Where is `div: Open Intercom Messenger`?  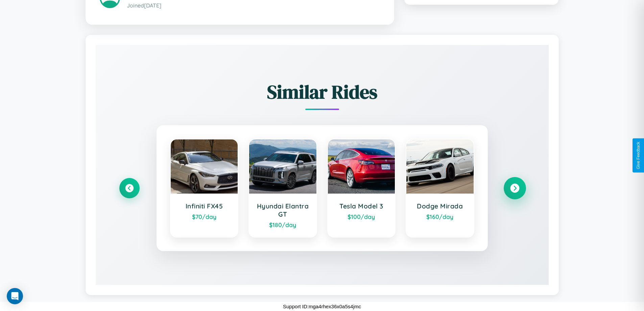 div: Open Intercom Messenger is located at coordinates (15, 296).